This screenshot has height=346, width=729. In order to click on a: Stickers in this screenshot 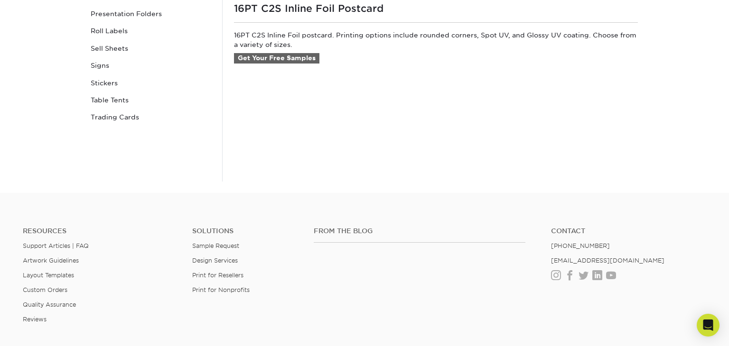, I will do `click(151, 83)`.